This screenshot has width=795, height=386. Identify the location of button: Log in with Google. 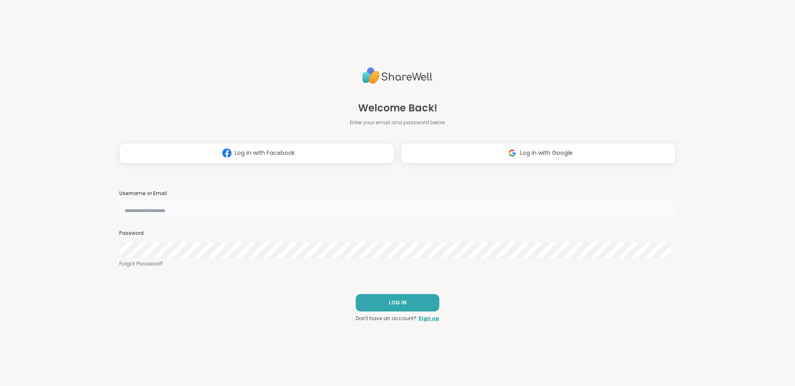
(538, 153).